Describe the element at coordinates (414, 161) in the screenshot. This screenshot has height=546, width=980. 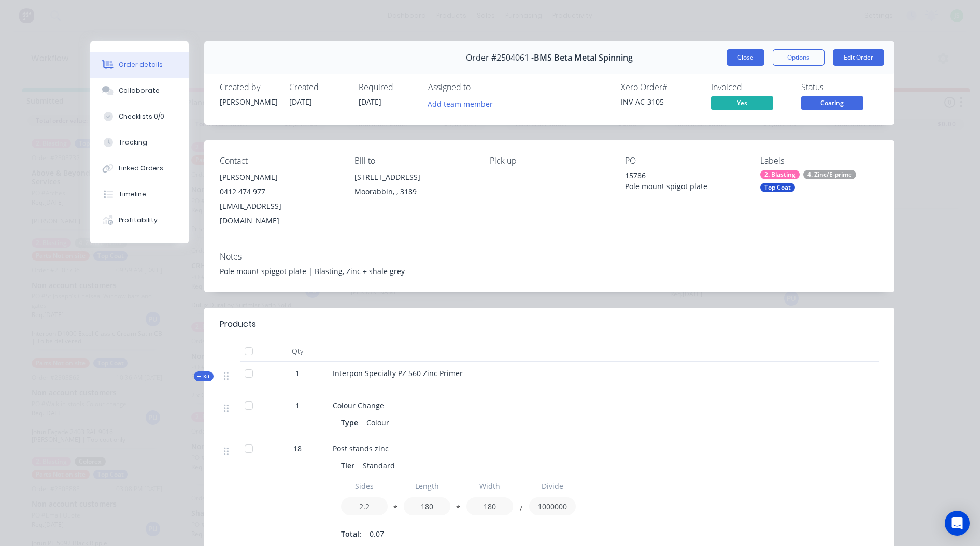
I see `div: Bill to` at that location.